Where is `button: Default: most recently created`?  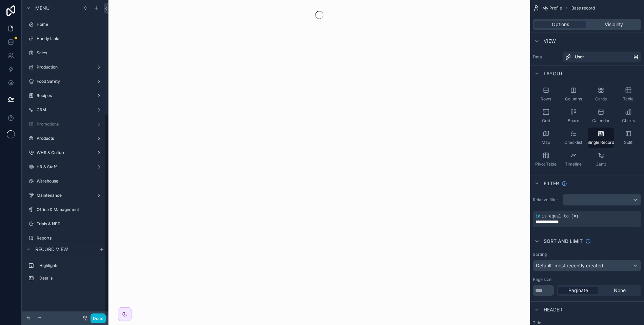
button: Default: most recently created is located at coordinates (587, 265).